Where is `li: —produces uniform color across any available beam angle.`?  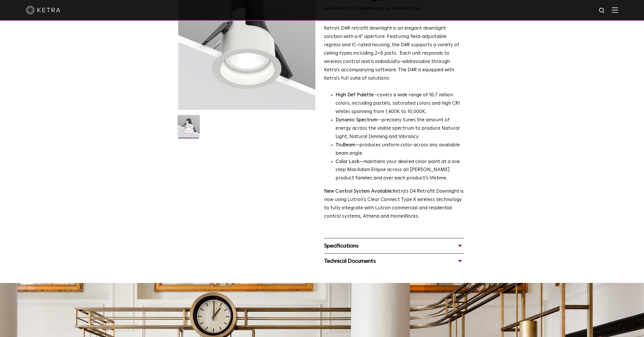 li: —produces uniform color across any available beam angle. is located at coordinates (400, 149).